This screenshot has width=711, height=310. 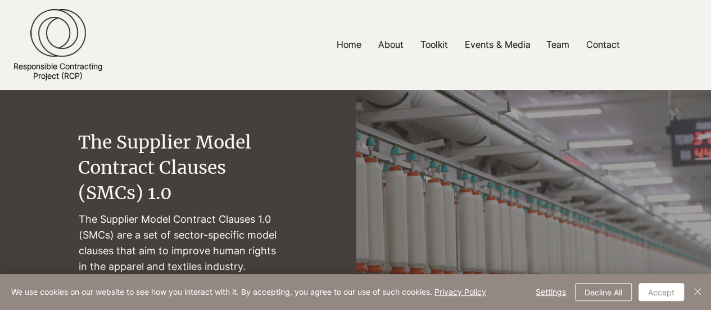 I want to click on img: Close, so click(x=697, y=291).